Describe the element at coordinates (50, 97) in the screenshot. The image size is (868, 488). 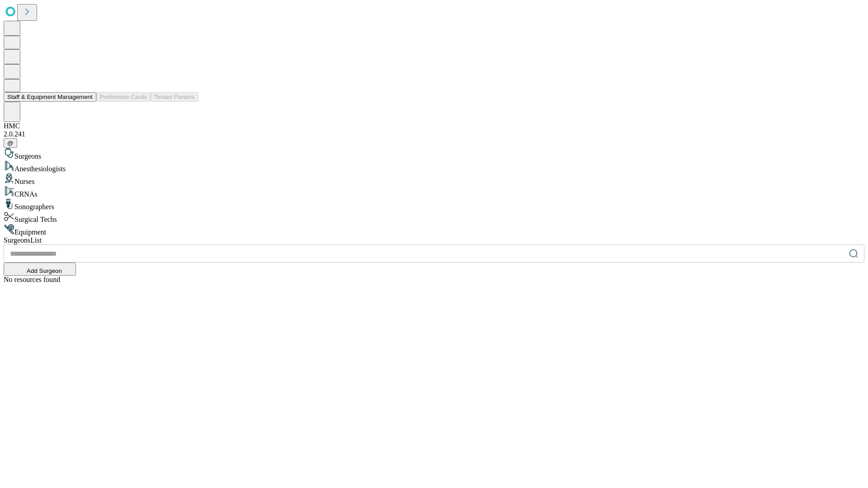
I see `button: Staff & Equipment Management` at that location.